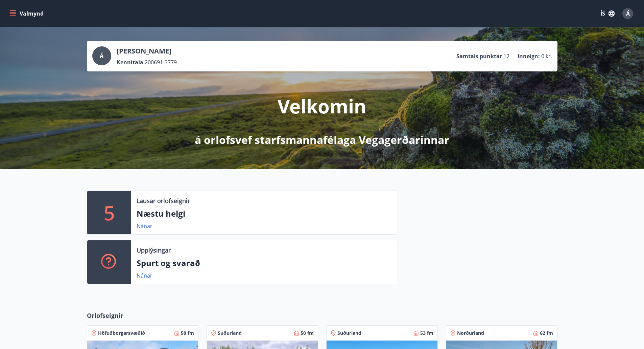 This screenshot has width=644, height=349. I want to click on p: Inneign :, so click(529, 56).